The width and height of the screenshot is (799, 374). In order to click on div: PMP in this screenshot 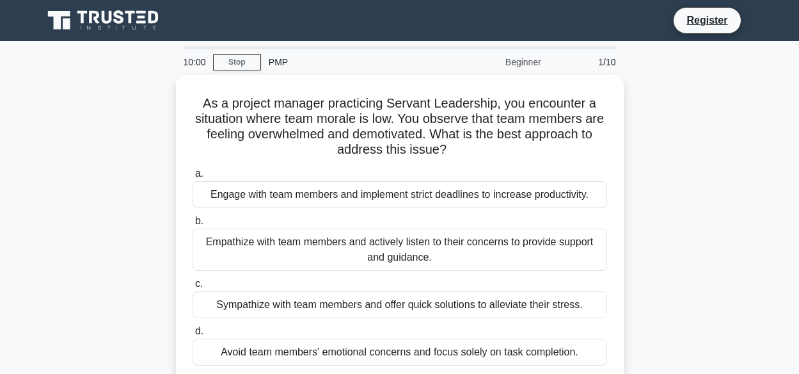, I will do `click(349, 62)`.